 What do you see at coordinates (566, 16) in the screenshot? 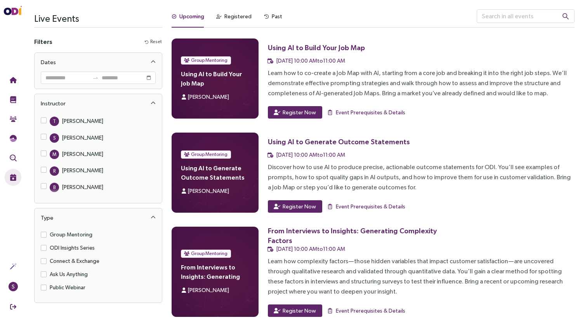
I see `button: search` at bounding box center [566, 16].